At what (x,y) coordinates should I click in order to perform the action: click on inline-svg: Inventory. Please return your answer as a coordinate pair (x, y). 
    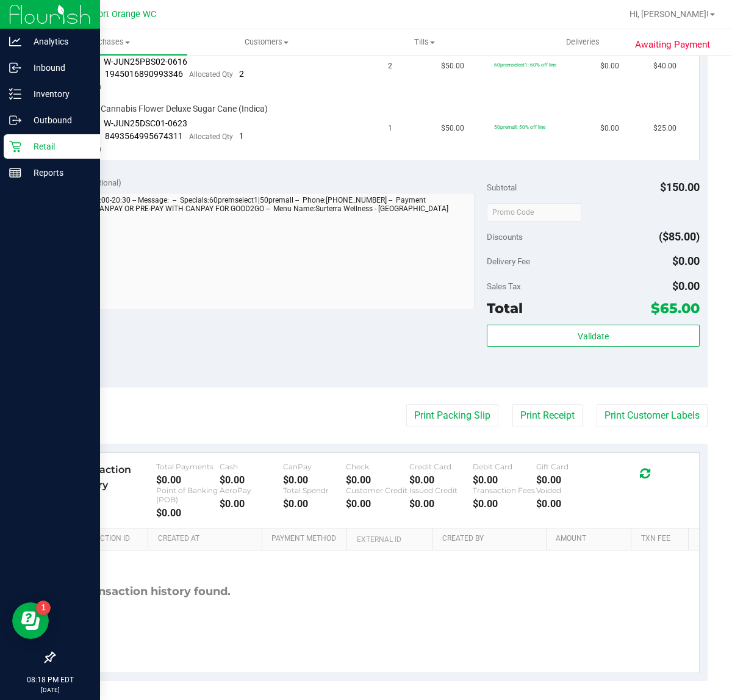
    Looking at the image, I should click on (15, 94).